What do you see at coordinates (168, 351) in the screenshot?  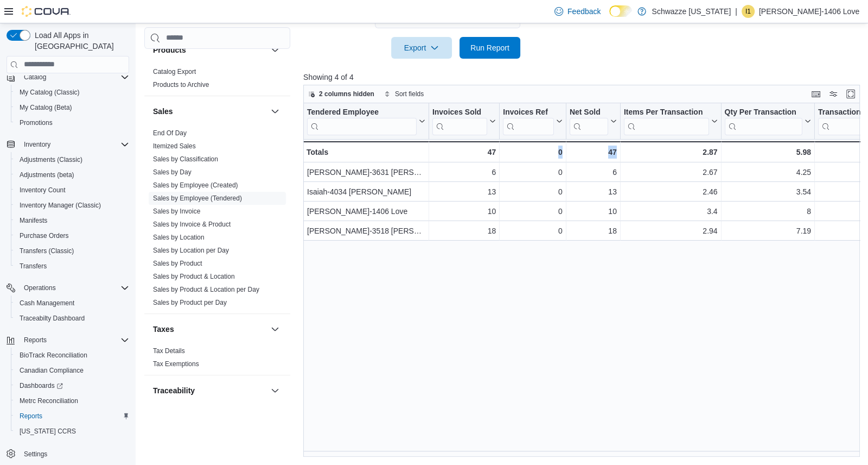 I see `a: Tax Details` at bounding box center [168, 351].